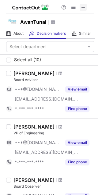  I want to click on span: About, so click(18, 34).